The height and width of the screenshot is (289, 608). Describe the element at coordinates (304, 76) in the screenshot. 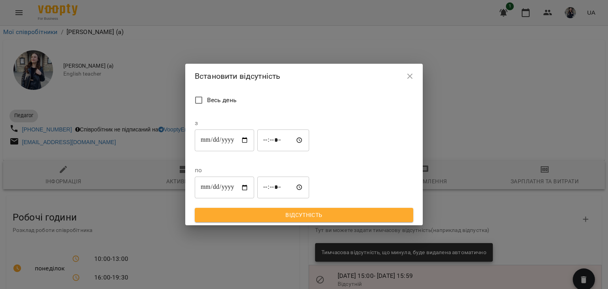

I see `h2: Встановити відсутність` at that location.